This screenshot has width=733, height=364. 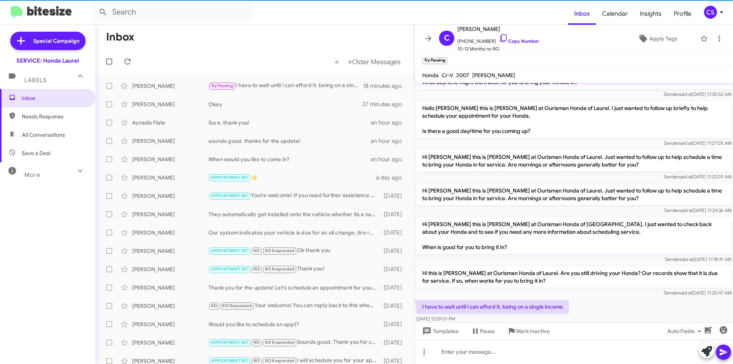 I want to click on input: Search, so click(x=173, y=12).